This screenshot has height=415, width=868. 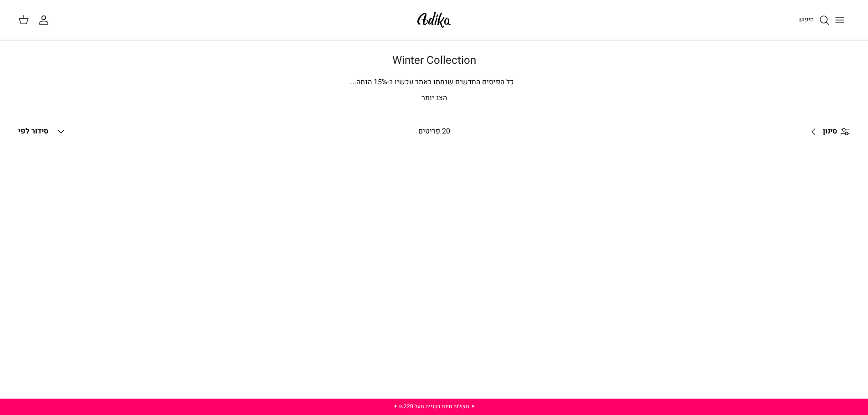 I want to click on button: Toggle menu, so click(x=840, y=20).